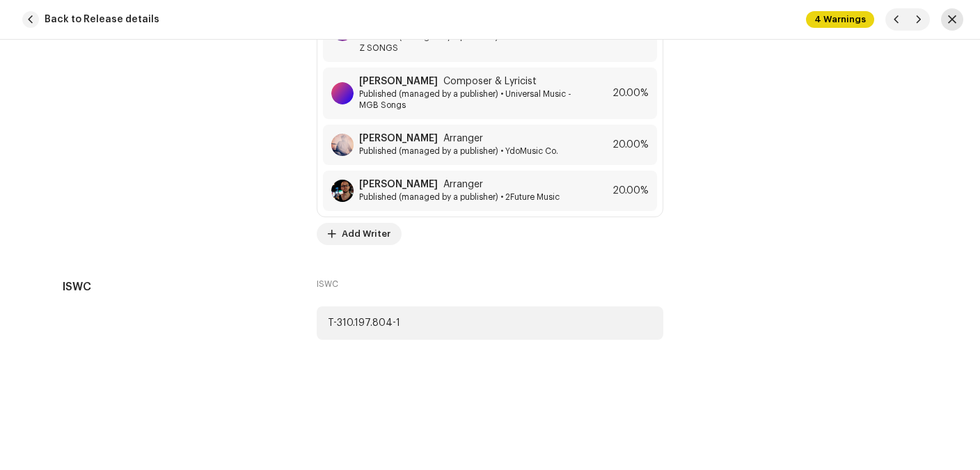  What do you see at coordinates (359, 234) in the screenshot?
I see `button: Add Writer` at bounding box center [359, 234].